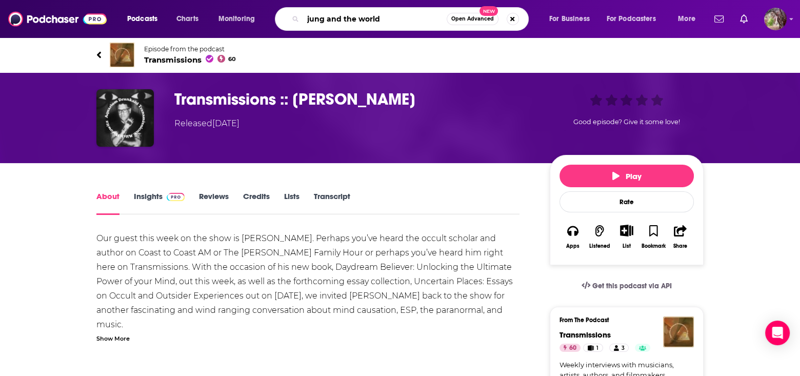 The image size is (800, 376). What do you see at coordinates (569, 348) in the screenshot?
I see `a: 60` at bounding box center [569, 348].